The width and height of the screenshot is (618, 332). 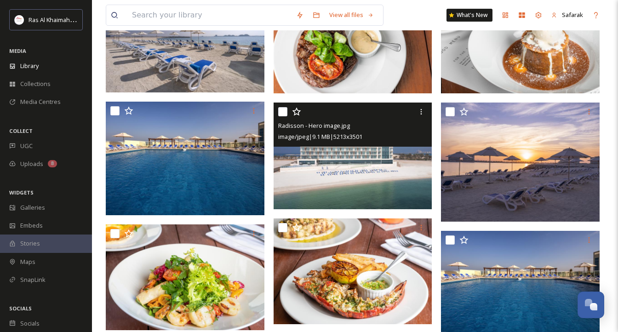 I want to click on img: Logo_RAKTDA_RGB-01.png, so click(x=19, y=20).